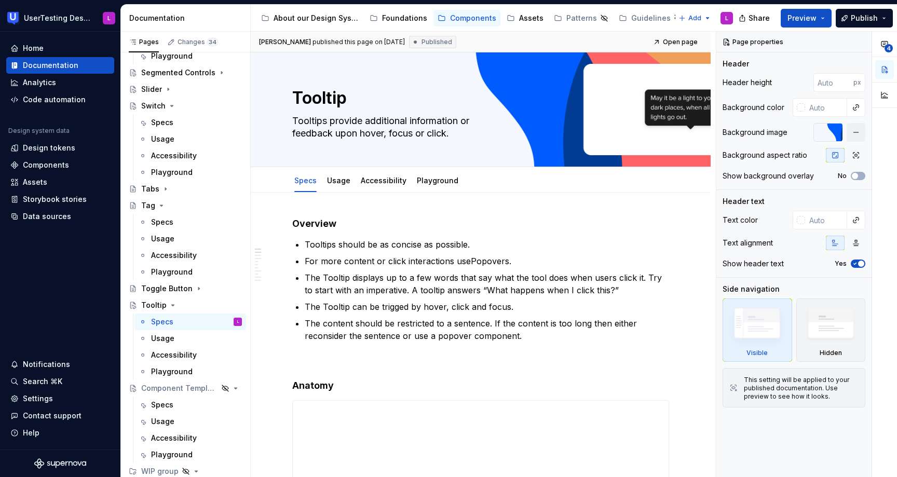 The height and width of the screenshot is (477, 897). I want to click on div: Contact support, so click(52, 416).